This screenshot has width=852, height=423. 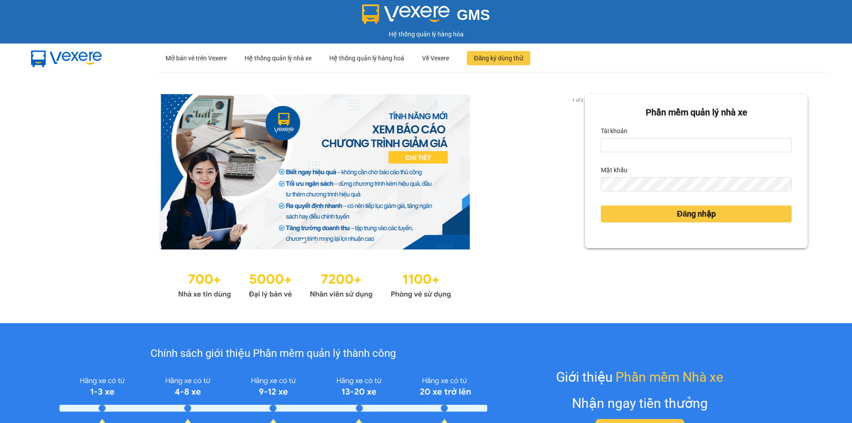 I want to click on div: Hệ thống quản lý hàng hóa, so click(x=426, y=34).